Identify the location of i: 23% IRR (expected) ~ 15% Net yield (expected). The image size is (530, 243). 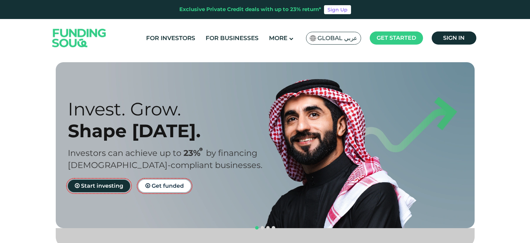
(201, 149).